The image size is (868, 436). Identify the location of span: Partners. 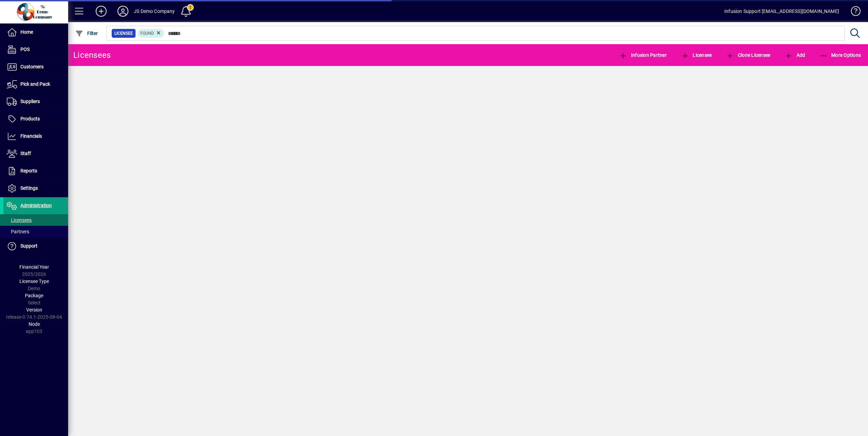
(18, 232).